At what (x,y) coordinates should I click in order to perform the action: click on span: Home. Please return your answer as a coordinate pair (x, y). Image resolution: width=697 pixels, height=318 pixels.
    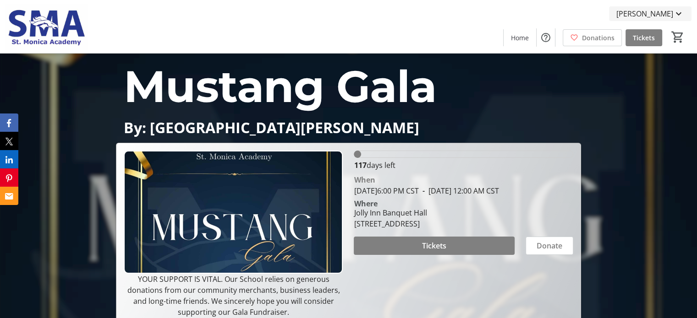
    Looking at the image, I should click on (519, 38).